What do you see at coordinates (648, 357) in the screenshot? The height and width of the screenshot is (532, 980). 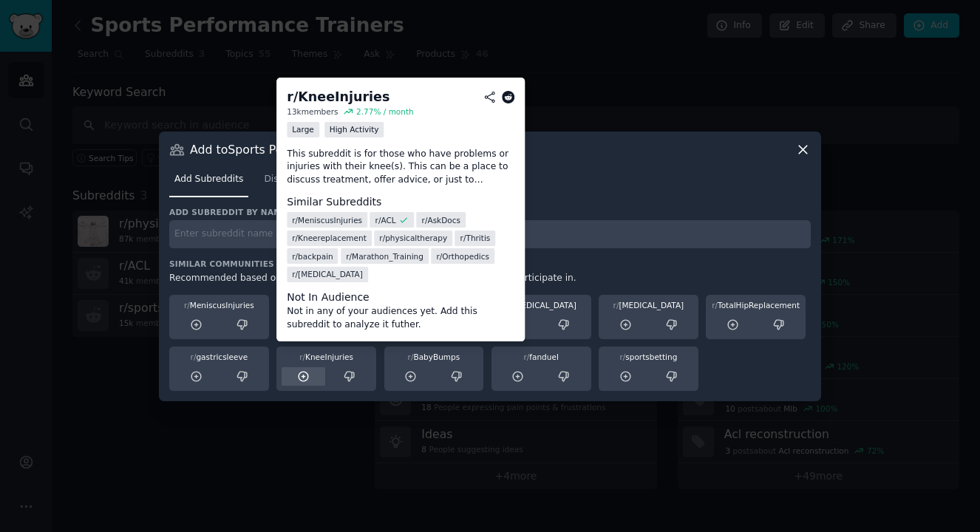 I see `div: sportsbetting` at bounding box center [648, 357].